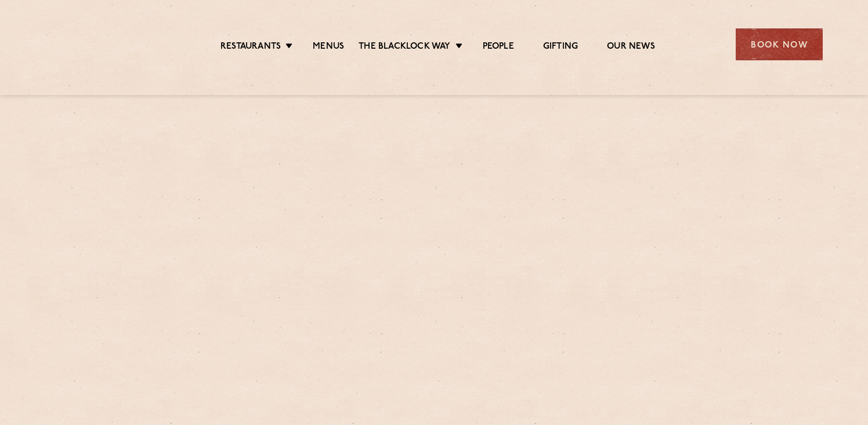 Image resolution: width=868 pixels, height=425 pixels. Describe the element at coordinates (329, 48) in the screenshot. I see `a: Menus` at that location.